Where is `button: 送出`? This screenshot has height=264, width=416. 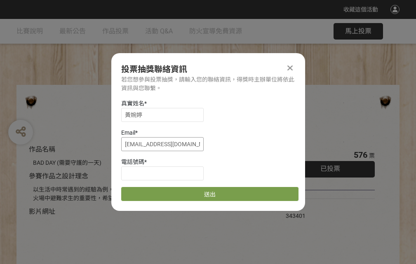
button: 送出 is located at coordinates (210, 194).